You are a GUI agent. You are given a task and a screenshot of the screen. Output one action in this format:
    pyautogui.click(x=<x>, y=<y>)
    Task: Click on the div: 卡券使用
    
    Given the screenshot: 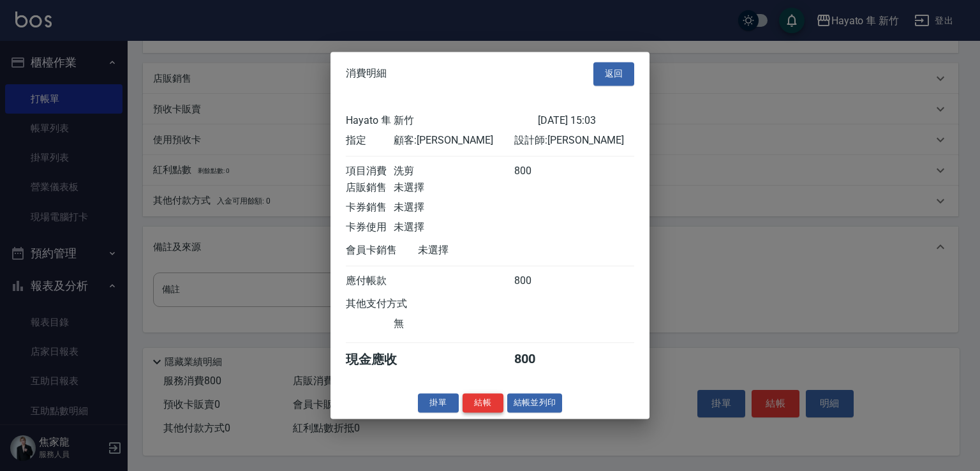 What is the action you would take?
    pyautogui.click(x=369, y=227)
    